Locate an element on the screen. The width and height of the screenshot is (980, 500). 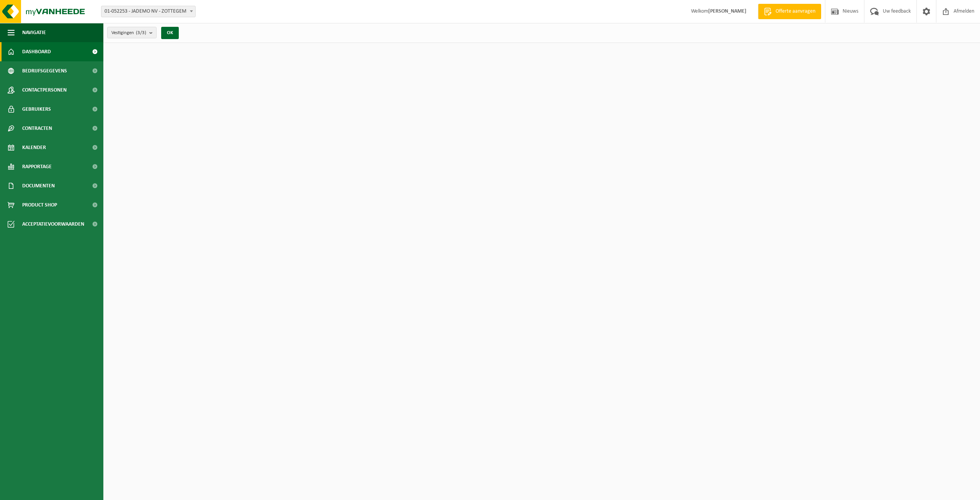
span: Rapportage is located at coordinates (37, 166).